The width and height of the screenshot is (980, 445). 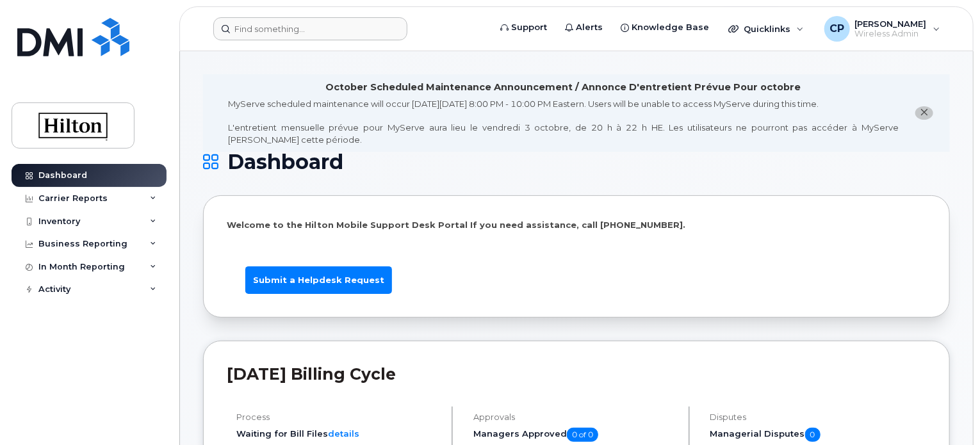 I want to click on h5: Managers Approved, so click(x=575, y=435).